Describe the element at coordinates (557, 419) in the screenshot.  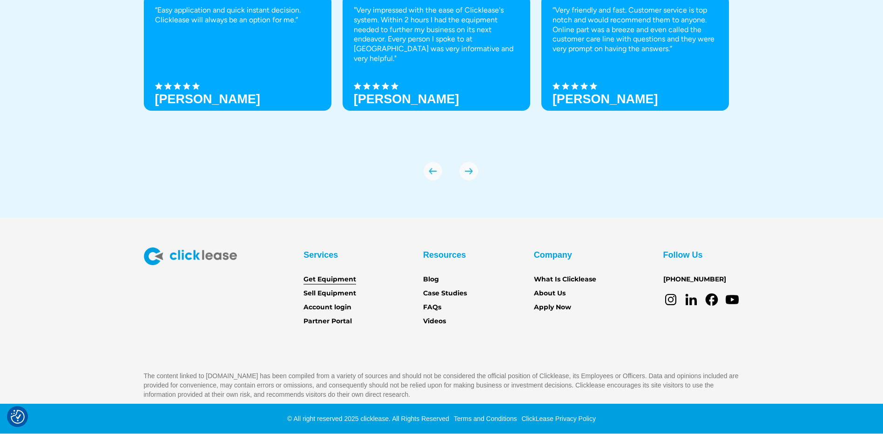
I see `a: ClickLease Privacy Policy` at that location.